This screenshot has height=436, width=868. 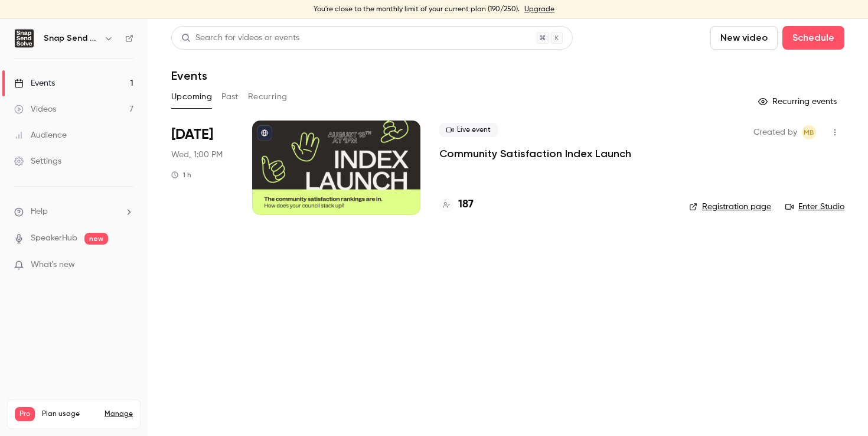 What do you see at coordinates (202, 168) in the screenshot?
I see `div: Aug 13 Wed, 1:00 PM (Australia/Melbourne)` at bounding box center [202, 168].